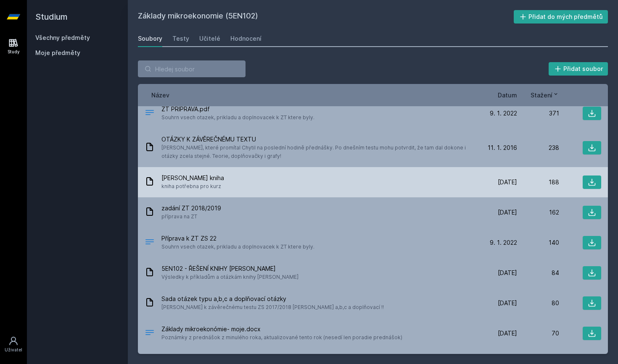 The height and width of the screenshot is (364, 618). What do you see at coordinates (13, 52) in the screenshot?
I see `div: Study` at bounding box center [13, 52].